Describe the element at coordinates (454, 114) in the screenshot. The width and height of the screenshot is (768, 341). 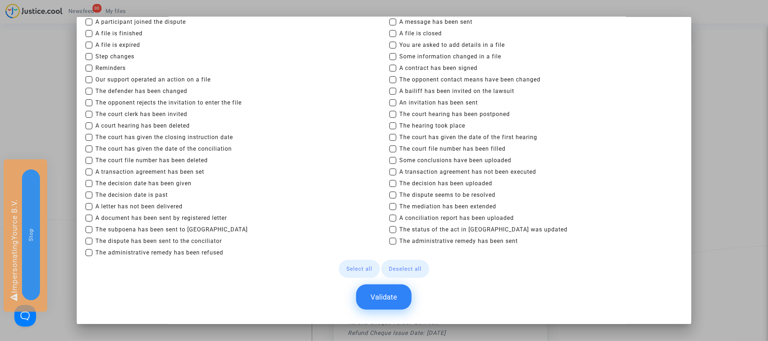
I see `span: The court hearing has been postponed` at that location.